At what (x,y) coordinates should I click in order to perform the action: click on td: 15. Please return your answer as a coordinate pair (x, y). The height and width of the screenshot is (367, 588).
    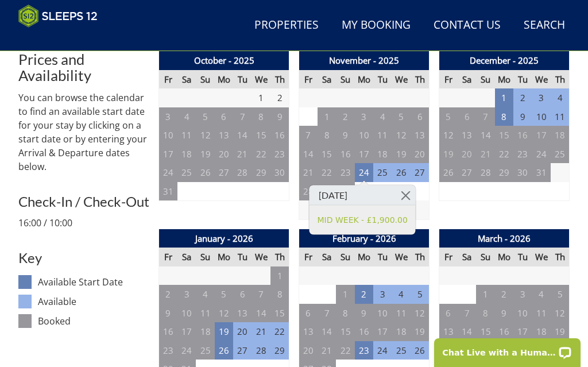
    Looking at the image, I should click on (327, 154).